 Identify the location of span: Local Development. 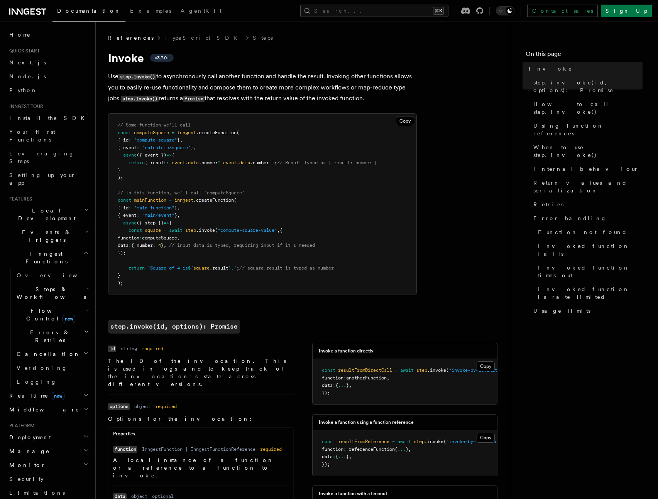
(45, 215).